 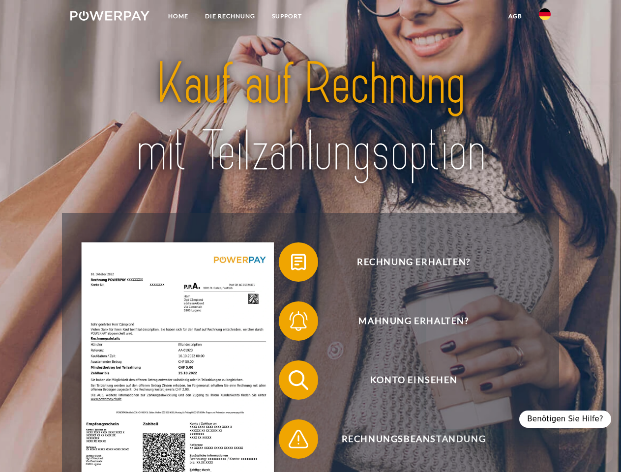 What do you see at coordinates (310, 118) in the screenshot?
I see `img: title-powerpay_de.svg` at bounding box center [310, 118].